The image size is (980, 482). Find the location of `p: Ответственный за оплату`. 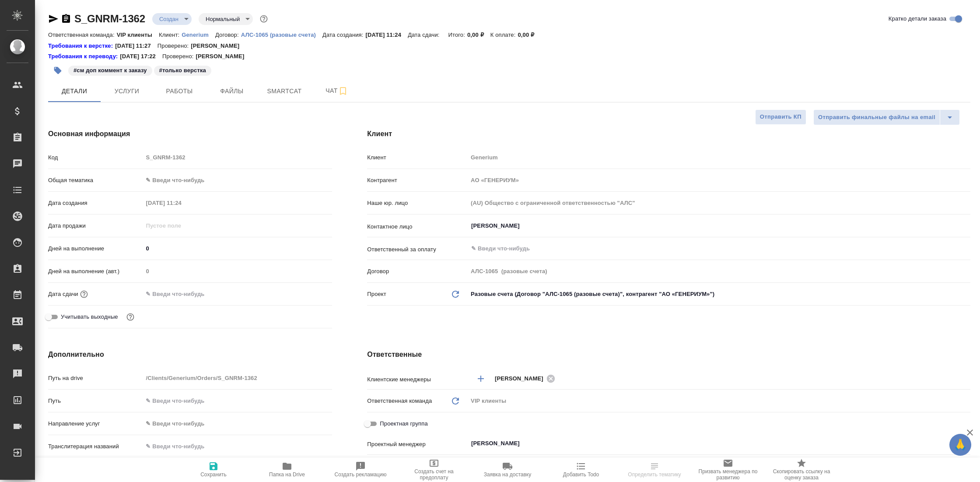

p: Ответственный за оплату is located at coordinates (417, 249).